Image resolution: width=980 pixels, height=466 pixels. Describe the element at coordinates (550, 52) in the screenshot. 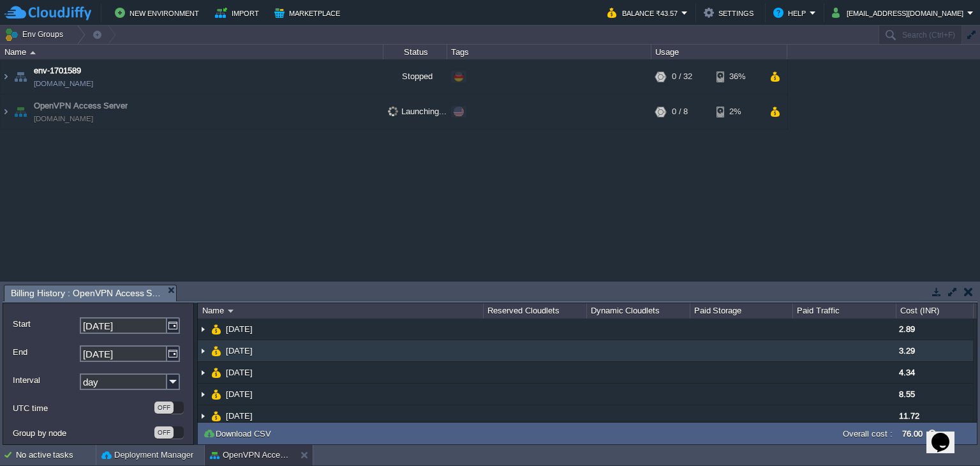

I see `div: Tags` at that location.